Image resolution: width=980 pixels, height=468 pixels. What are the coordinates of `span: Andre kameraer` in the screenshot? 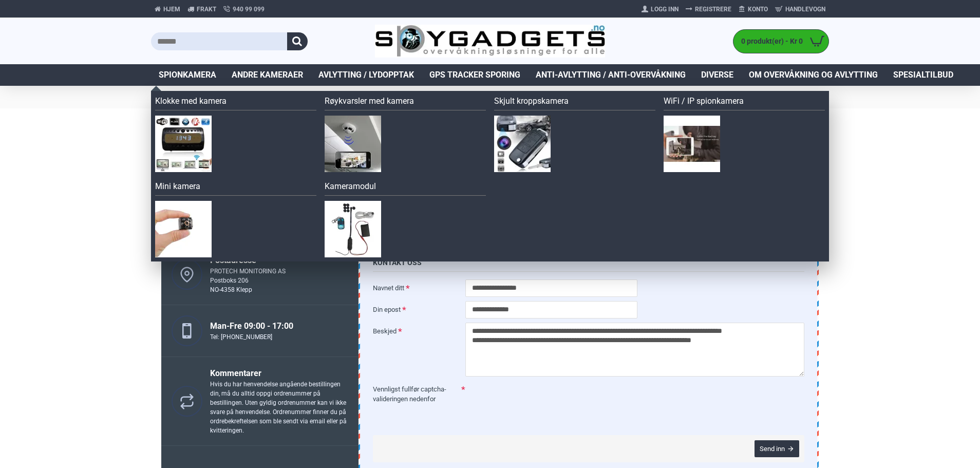 It's located at (267, 75).